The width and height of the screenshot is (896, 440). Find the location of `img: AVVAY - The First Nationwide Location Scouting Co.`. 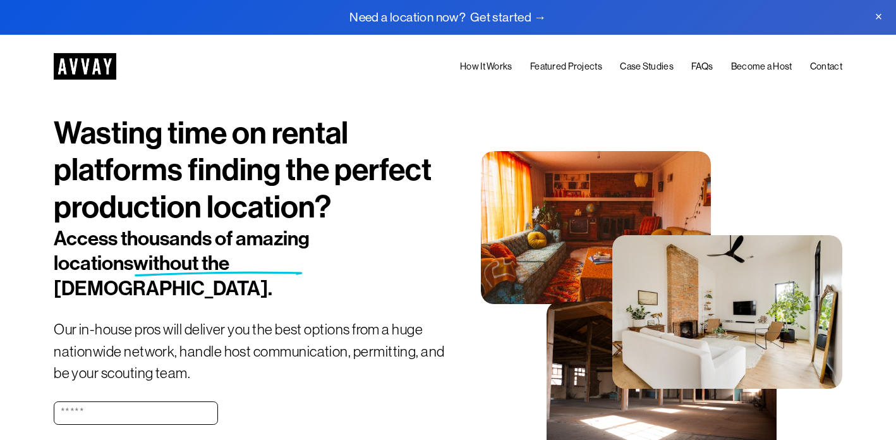

img: AVVAY - The First Nationwide Location Scouting Co. is located at coordinates (85, 66).